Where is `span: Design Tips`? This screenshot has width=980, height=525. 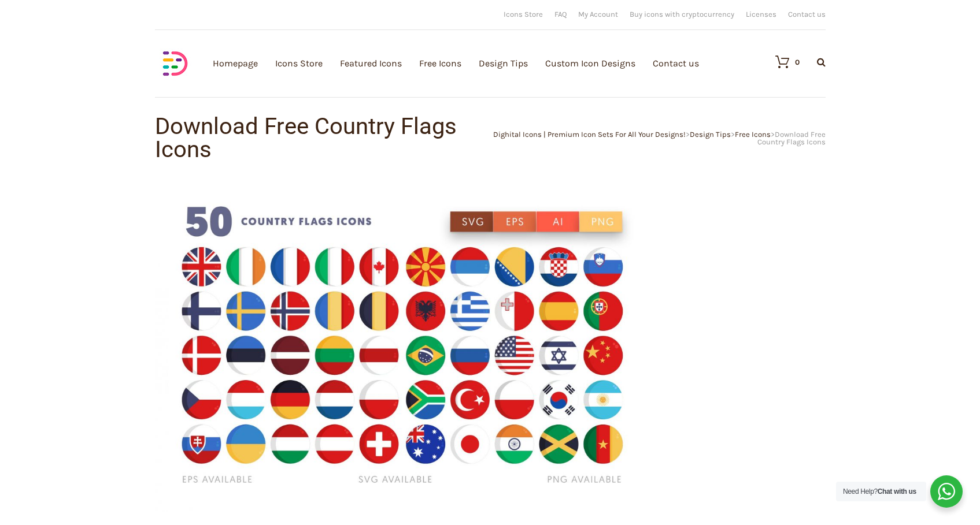
span: Design Tips is located at coordinates (710, 134).